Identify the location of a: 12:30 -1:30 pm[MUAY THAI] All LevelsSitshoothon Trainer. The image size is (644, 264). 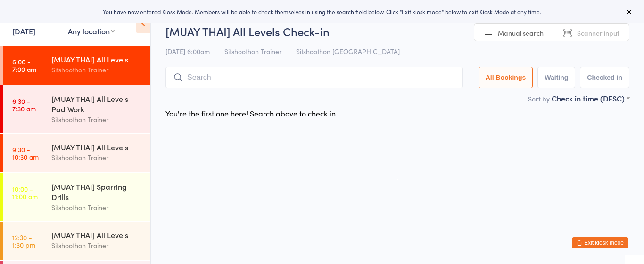
(76, 241).